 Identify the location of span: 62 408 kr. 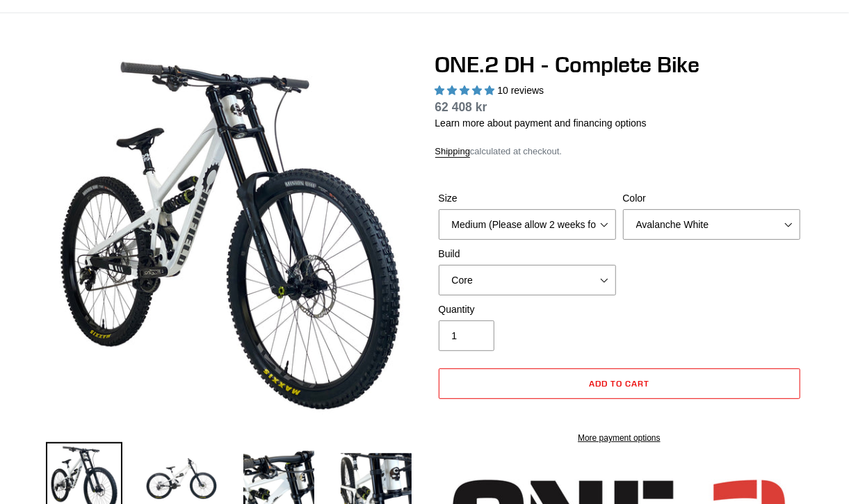
(461, 108).